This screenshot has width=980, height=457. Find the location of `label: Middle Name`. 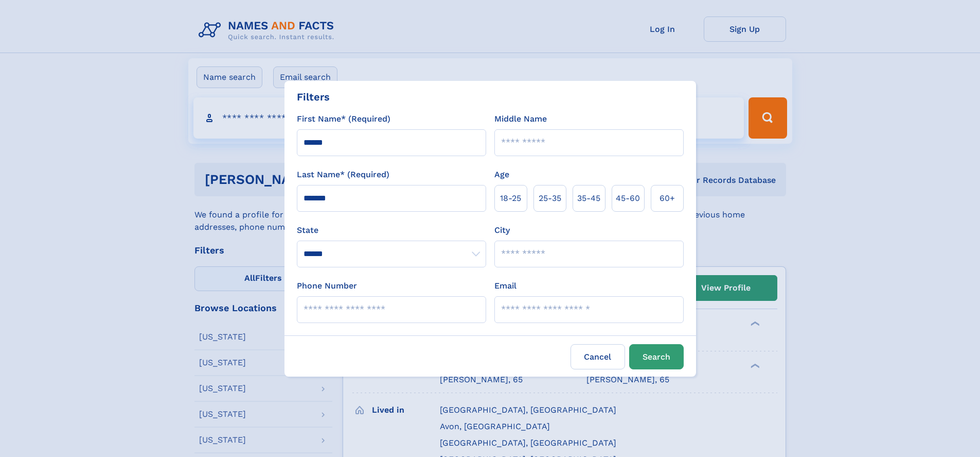

label: Middle Name is located at coordinates (521, 119).